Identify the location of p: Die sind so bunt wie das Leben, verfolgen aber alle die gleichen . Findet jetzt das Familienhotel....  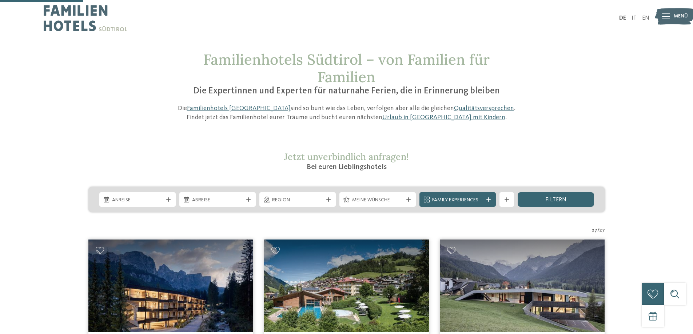
(347, 113).